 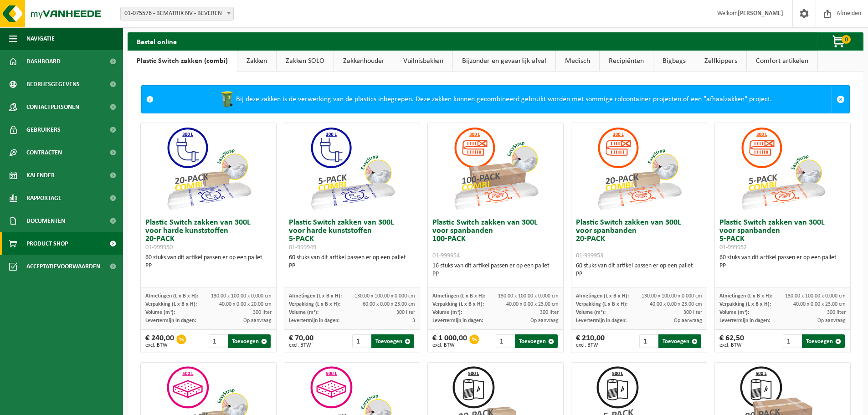 What do you see at coordinates (64, 267) in the screenshot?
I see `span: Acceptatievoorwaarden` at bounding box center [64, 267].